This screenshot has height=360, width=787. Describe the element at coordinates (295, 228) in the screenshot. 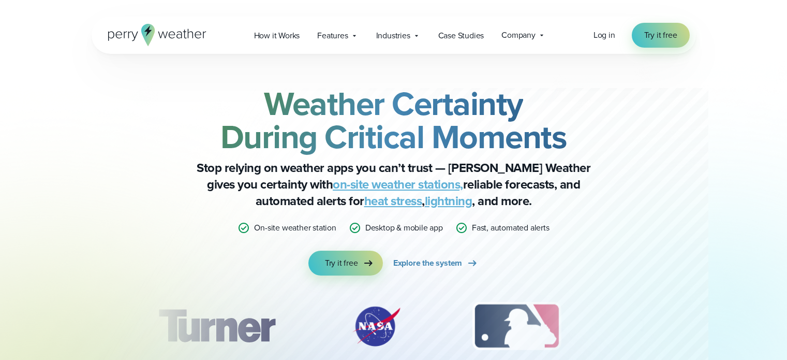

I see `p: On-site weather station` at that location.